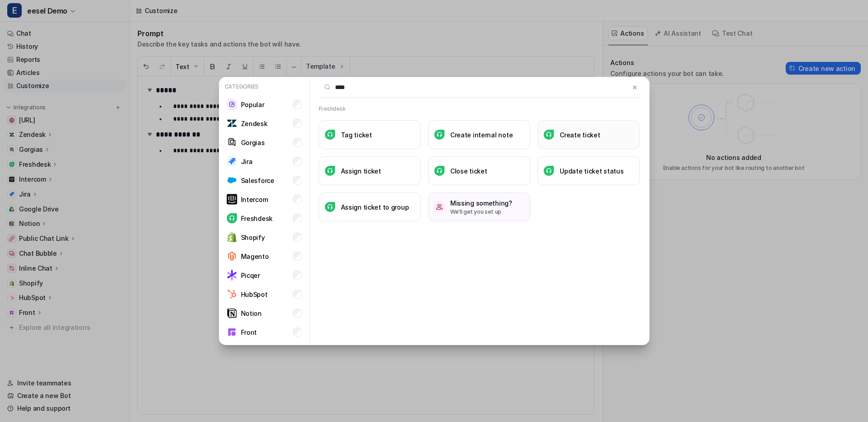 The height and width of the screenshot is (422, 868). What do you see at coordinates (255, 256) in the screenshot?
I see `p: Magento` at bounding box center [255, 256].